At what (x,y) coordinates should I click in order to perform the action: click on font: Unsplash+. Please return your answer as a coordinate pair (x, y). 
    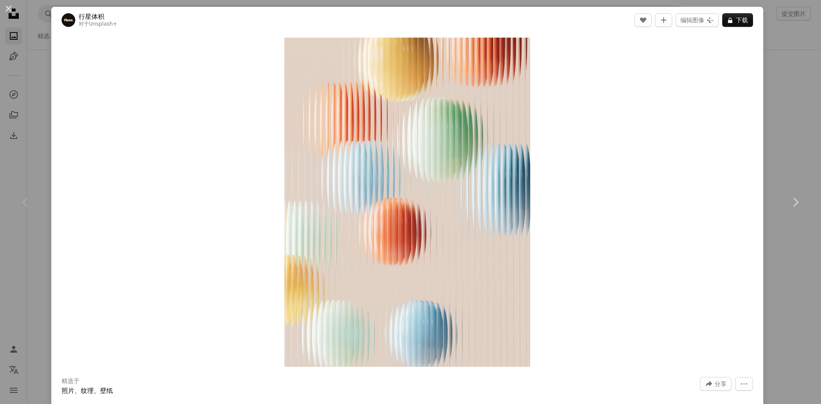
    Looking at the image, I should click on (103, 24).